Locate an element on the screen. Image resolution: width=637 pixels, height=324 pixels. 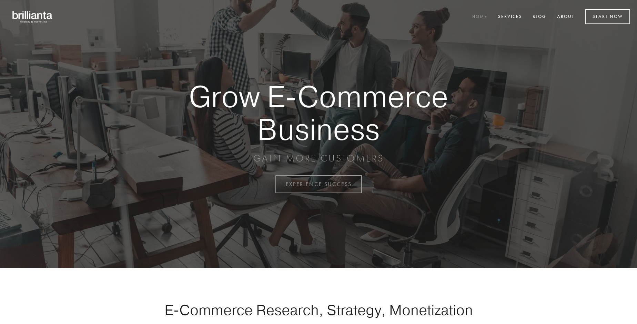
a: EXPERIENCE SUCCESS is located at coordinates (318, 184).